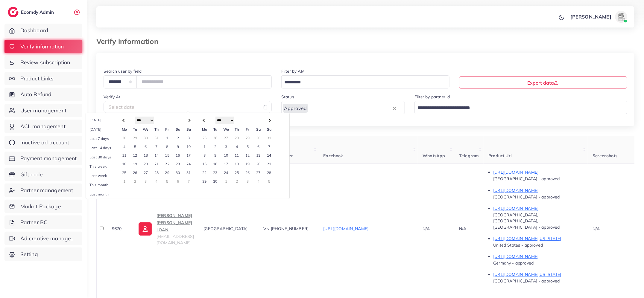 The width and height of the screenshot is (644, 298). What do you see at coordinates (350, 108) in the screenshot?
I see `input: Search for option` at bounding box center [350, 108].